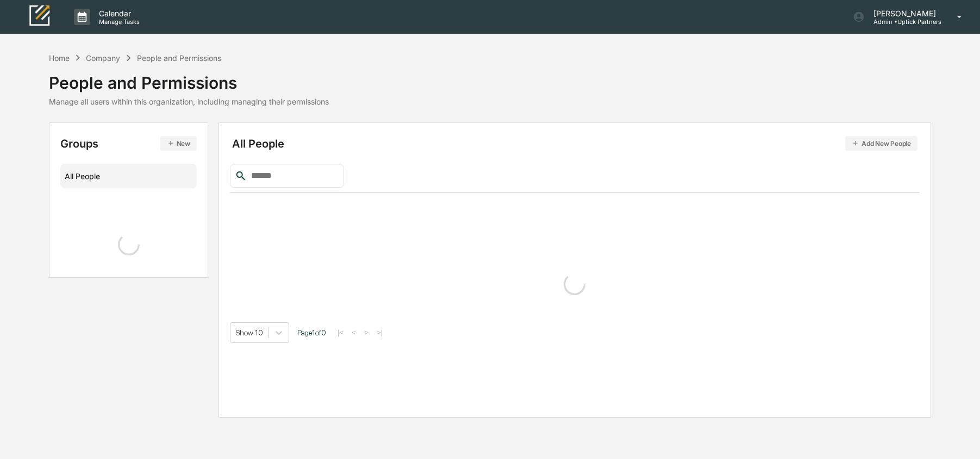 This screenshot has height=459, width=980. I want to click on div: Groups, so click(128, 143).